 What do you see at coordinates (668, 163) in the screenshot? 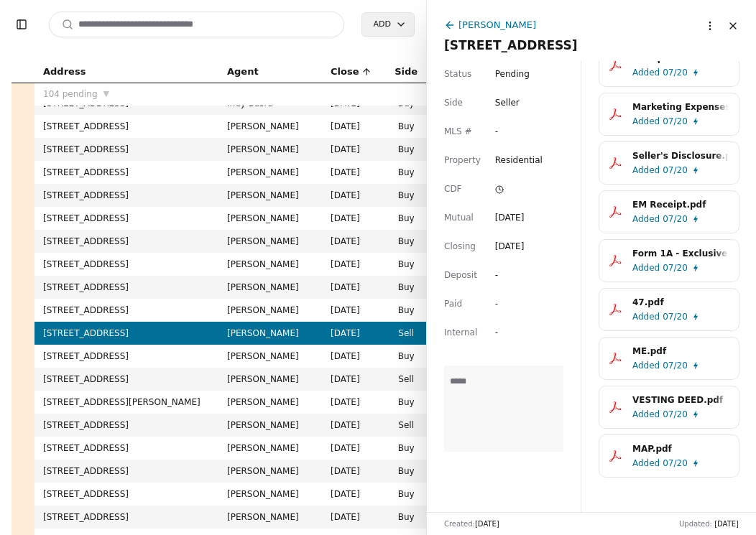
I see `button: Seller's Disclosure.pdfAdded07/20` at bounding box center [668, 163].